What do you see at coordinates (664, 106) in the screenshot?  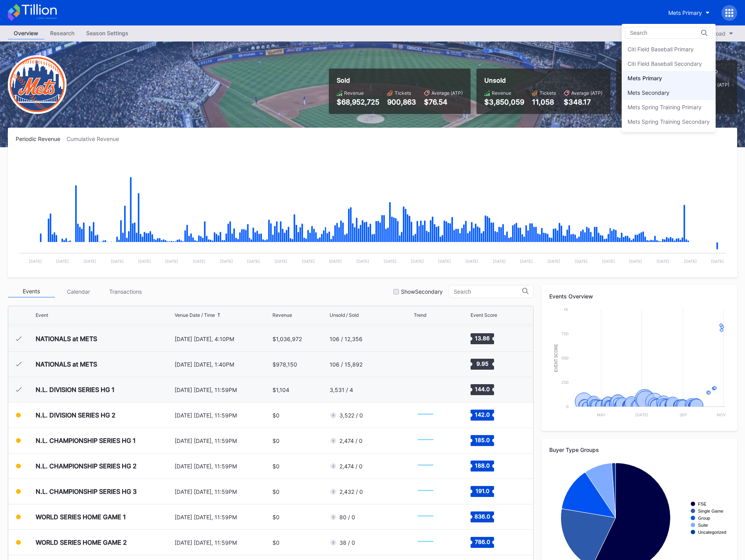 I see `div: Mets Spring Training Primary` at bounding box center [664, 106].